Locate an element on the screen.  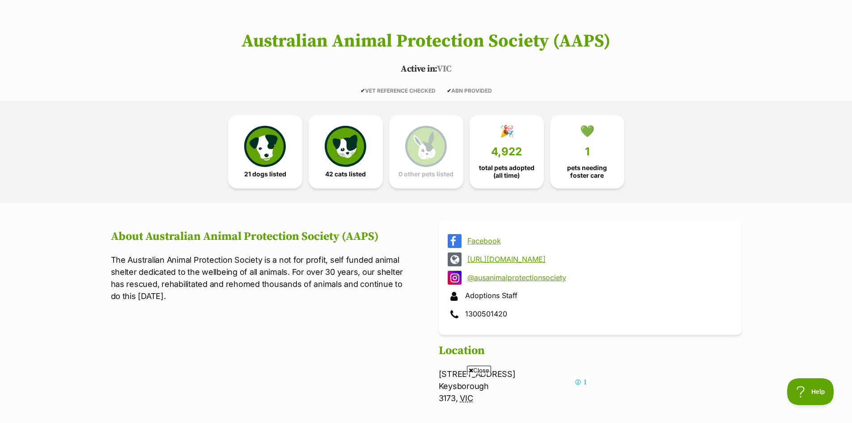
a: @ausanimalprotectionsociety is located at coordinates (598, 277).